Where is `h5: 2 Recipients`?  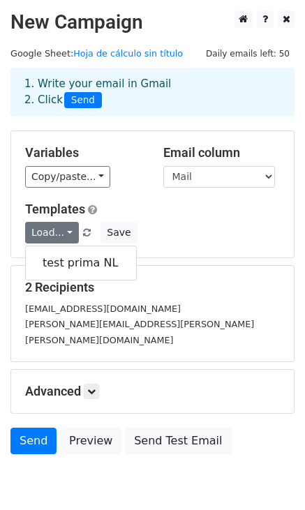
h5: 2 Recipients is located at coordinates (152, 287).